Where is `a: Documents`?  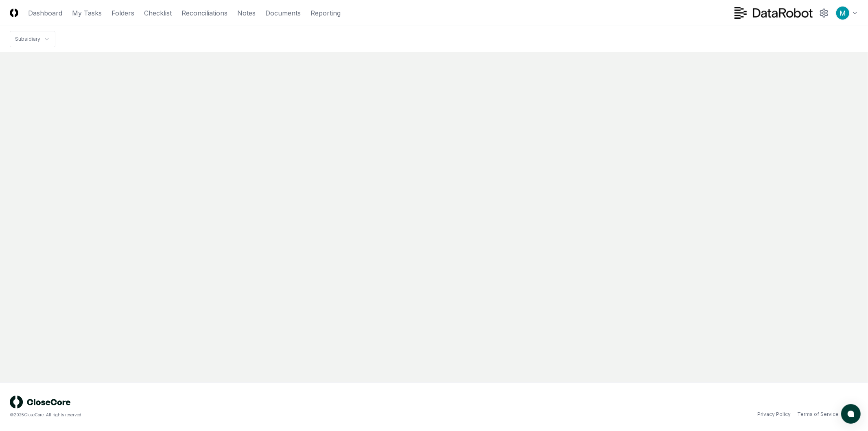 a: Documents is located at coordinates (283, 13).